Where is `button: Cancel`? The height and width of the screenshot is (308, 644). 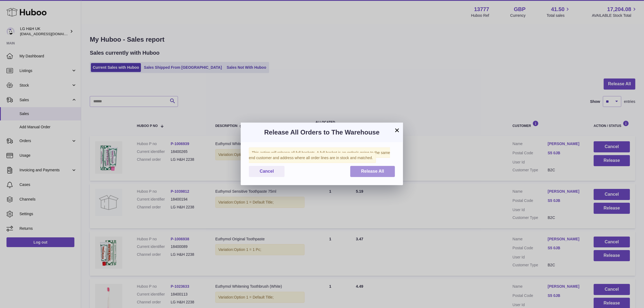
button: Cancel is located at coordinates (267, 171).